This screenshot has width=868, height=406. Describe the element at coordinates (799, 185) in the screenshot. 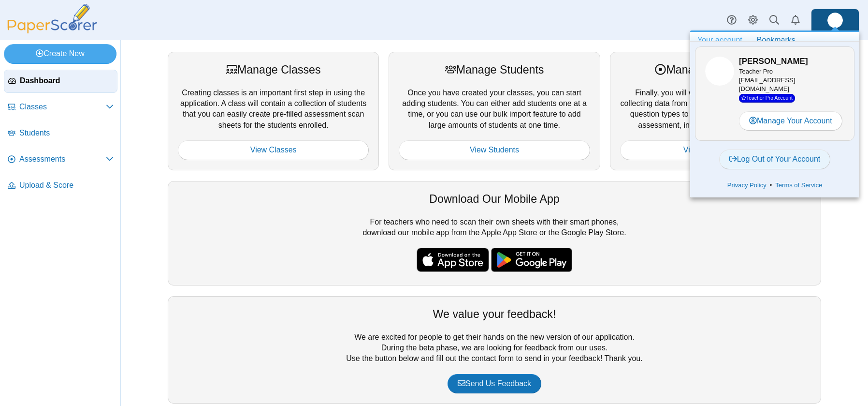

I see `a: Terms of Service` at that location.